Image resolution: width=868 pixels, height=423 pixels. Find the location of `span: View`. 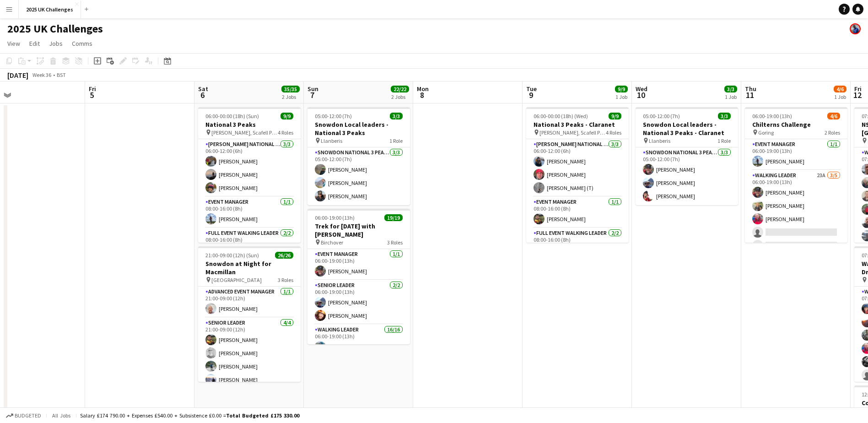

span: View is located at coordinates (13, 43).